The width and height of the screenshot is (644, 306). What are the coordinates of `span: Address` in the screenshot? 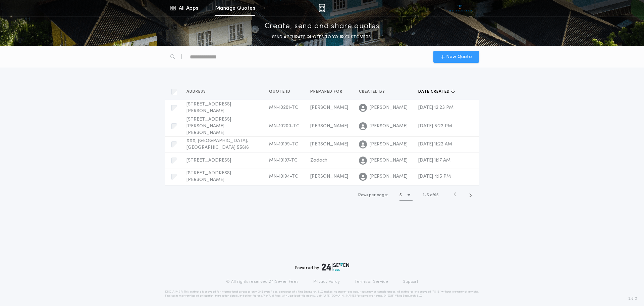 It's located at (197, 92).